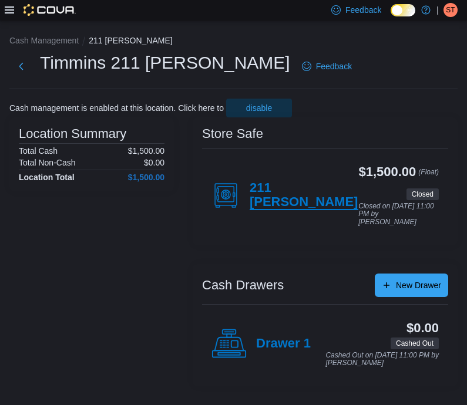 This screenshot has width=467, height=405. What do you see at coordinates (411, 286) in the screenshot?
I see `button: New Drawer` at bounding box center [411, 286].